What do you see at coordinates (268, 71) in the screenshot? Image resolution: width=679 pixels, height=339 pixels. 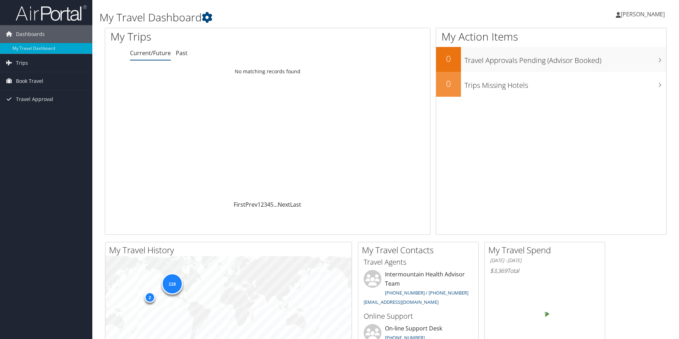 I see `td: No matching records found` at bounding box center [268, 71].